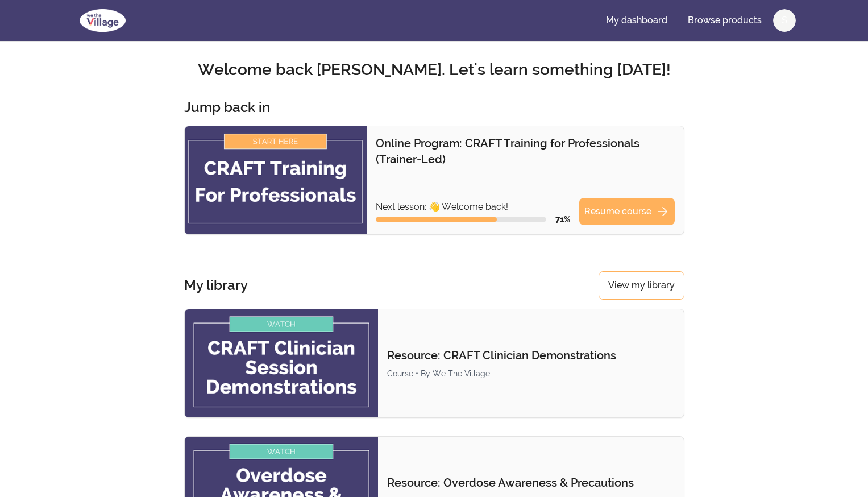 Image resolution: width=868 pixels, height=497 pixels. What do you see at coordinates (473, 207) in the screenshot?
I see `p: Next lesson: 👋 Welcome back!` at bounding box center [473, 207].